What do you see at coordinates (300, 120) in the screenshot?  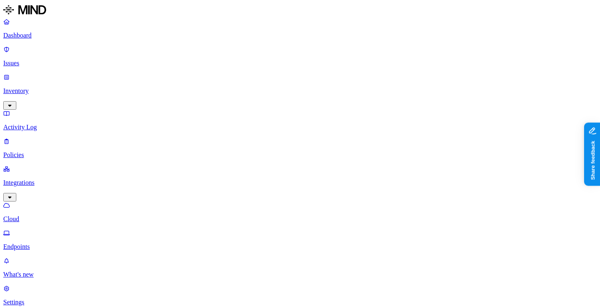 I see `a: Activity Log` at bounding box center [300, 120].